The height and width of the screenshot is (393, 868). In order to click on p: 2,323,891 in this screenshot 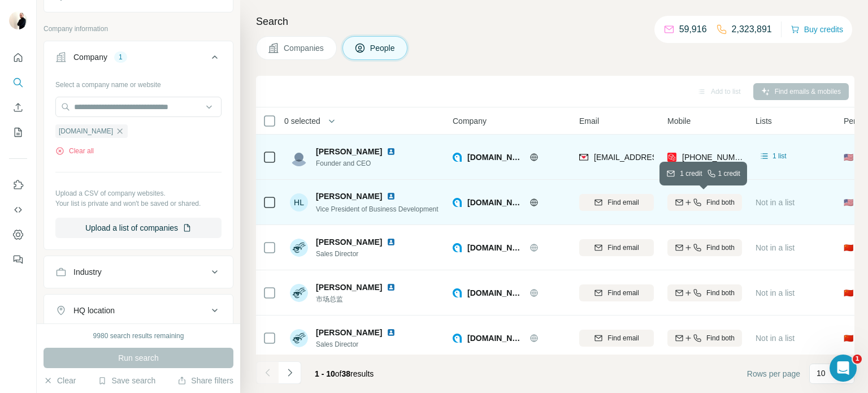, I will do `click(752, 29)`.